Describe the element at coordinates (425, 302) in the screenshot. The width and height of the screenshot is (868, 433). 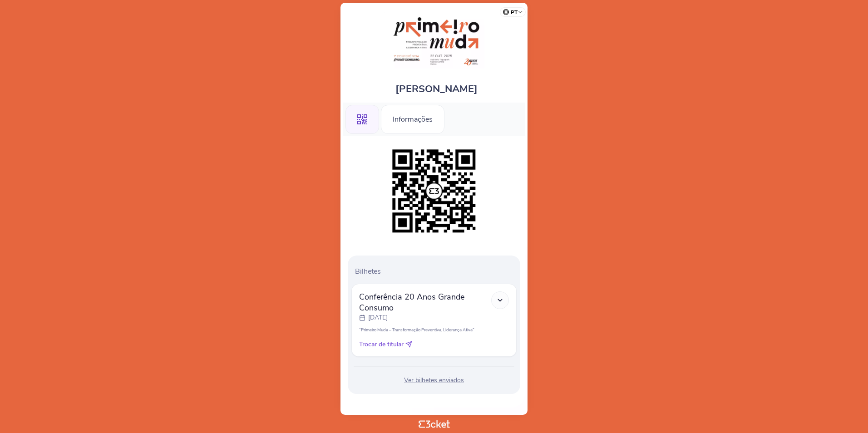
I see `span: Conferência 20 Anos Grande Consumo` at that location.